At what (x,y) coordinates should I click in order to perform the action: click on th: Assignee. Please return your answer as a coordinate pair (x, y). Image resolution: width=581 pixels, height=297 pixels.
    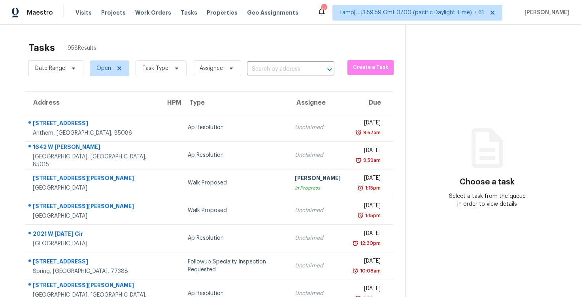
    Looking at the image, I should click on (318, 103).